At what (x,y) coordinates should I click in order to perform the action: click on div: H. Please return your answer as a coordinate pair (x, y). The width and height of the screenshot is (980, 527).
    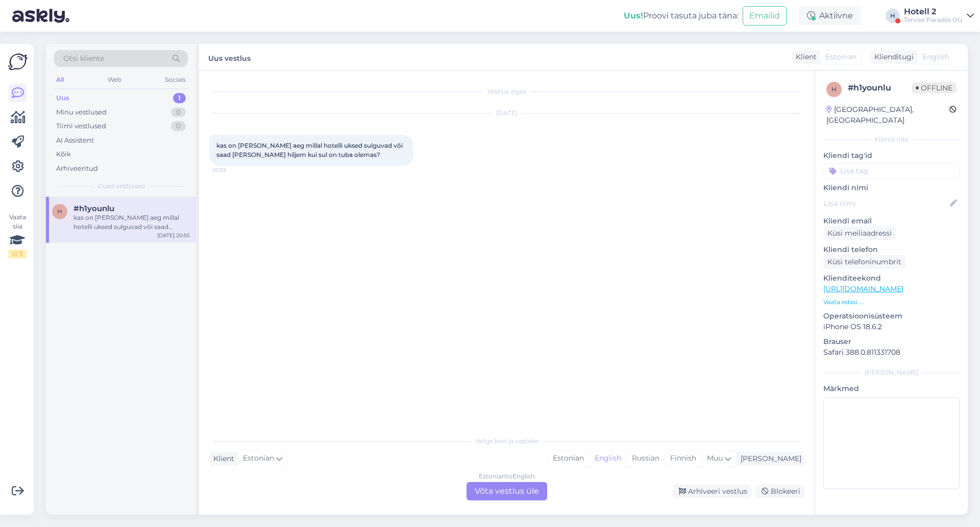
    Looking at the image, I should click on (893, 16).